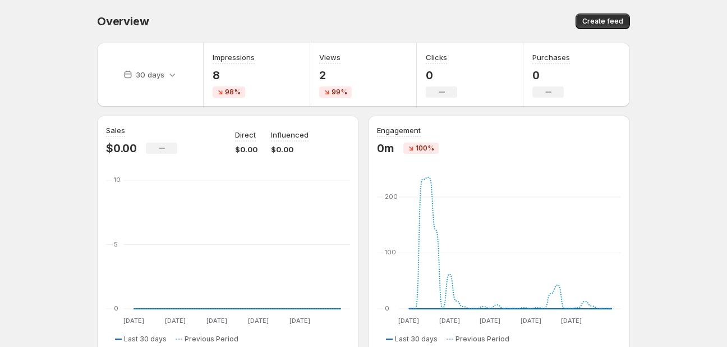 The width and height of the screenshot is (727, 347). I want to click on text: 5, so click(116, 244).